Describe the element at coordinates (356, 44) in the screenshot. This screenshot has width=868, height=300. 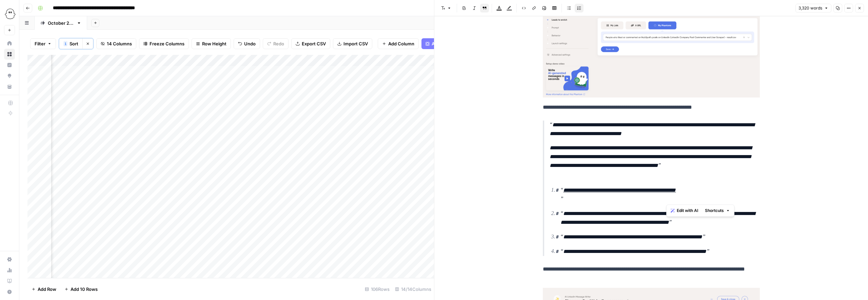
I see `span: Import CSV` at that location.